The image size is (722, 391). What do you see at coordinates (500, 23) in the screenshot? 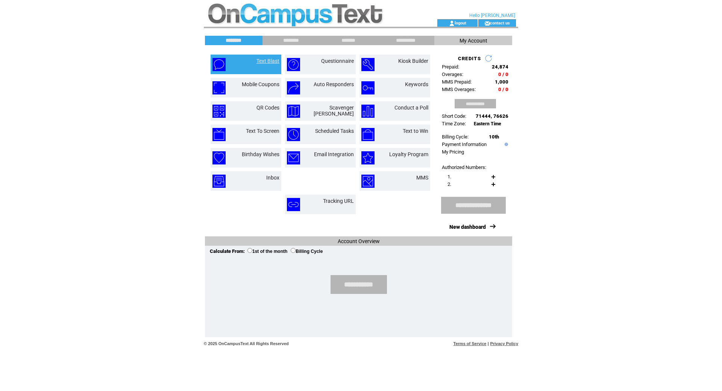
I see `a: contact us` at bounding box center [500, 23].